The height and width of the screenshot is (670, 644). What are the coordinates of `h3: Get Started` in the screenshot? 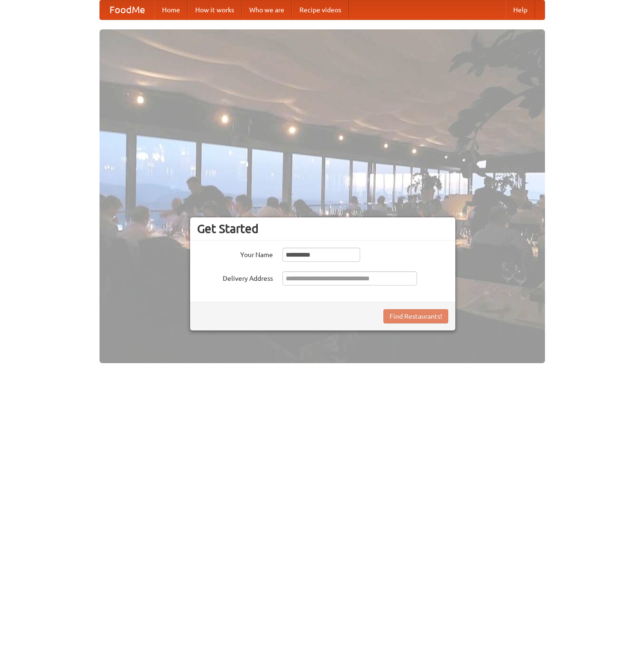 It's located at (323, 229).